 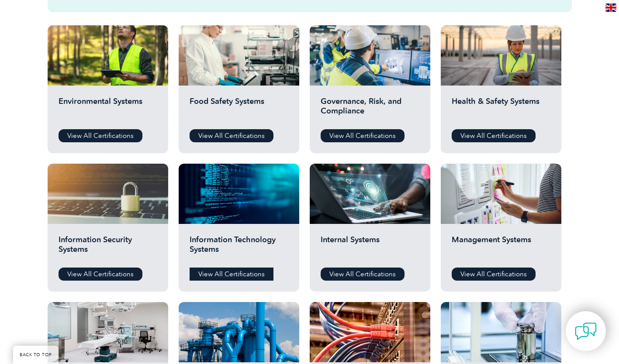 What do you see at coordinates (586, 331) in the screenshot?
I see `img: contact-chat.png` at bounding box center [586, 331].